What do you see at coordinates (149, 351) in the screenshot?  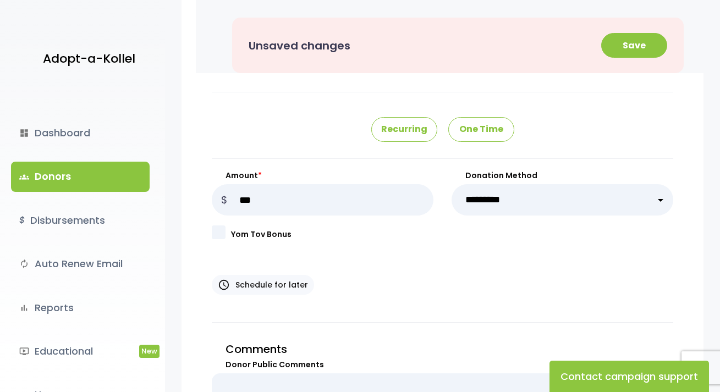 I see `span: New` at bounding box center [149, 351].